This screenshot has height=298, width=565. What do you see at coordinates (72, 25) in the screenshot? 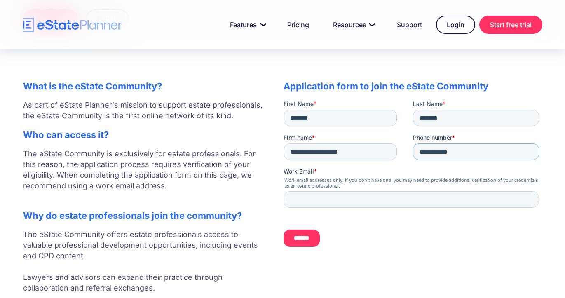
I see `a: home` at bounding box center [72, 25].